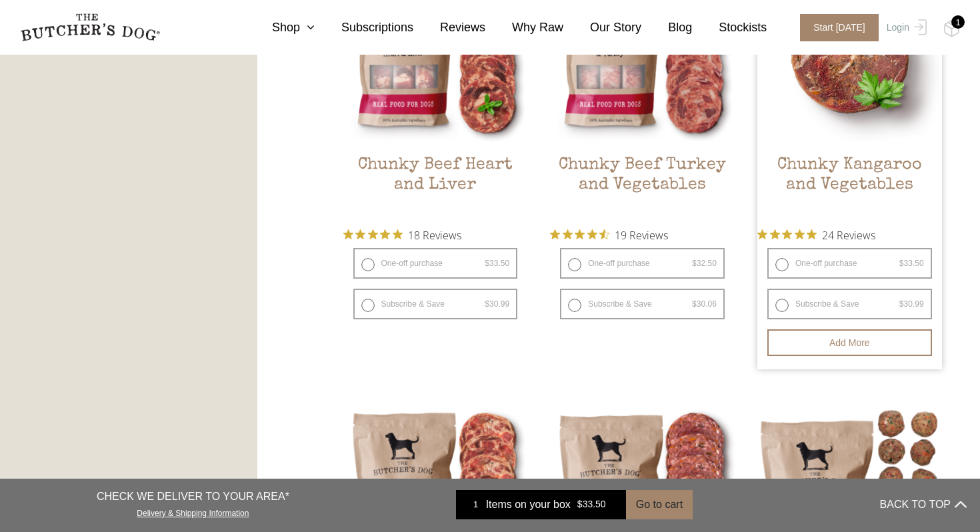 This screenshot has height=532, width=980. I want to click on button: Rated 4.7 out of 5 stars from 19 reviews. Jump to reviews., so click(609, 235).